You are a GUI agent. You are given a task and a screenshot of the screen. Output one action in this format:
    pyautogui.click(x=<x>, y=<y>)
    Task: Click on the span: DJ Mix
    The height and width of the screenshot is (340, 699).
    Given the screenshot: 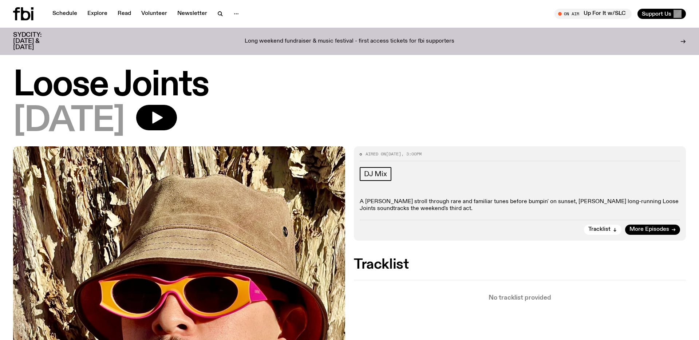 What is the action you would take?
    pyautogui.click(x=375, y=174)
    